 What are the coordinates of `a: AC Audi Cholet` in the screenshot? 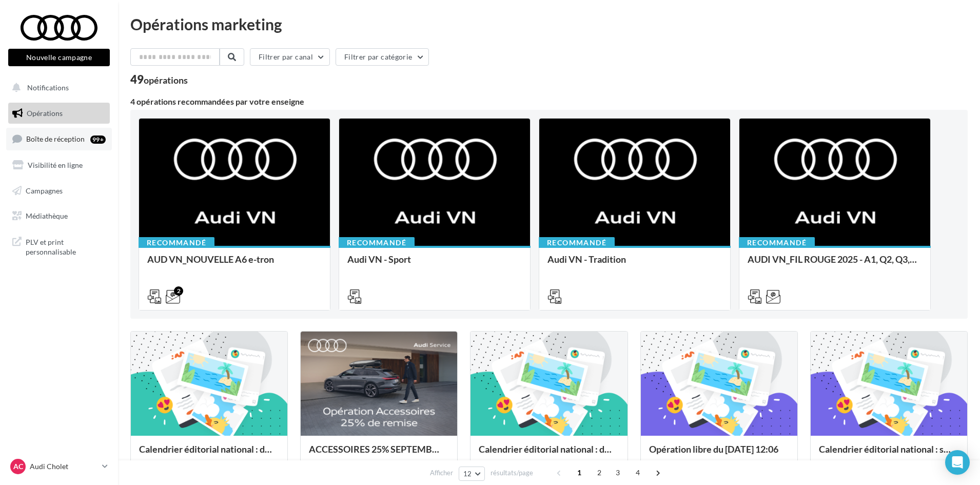 It's located at (59, 467).